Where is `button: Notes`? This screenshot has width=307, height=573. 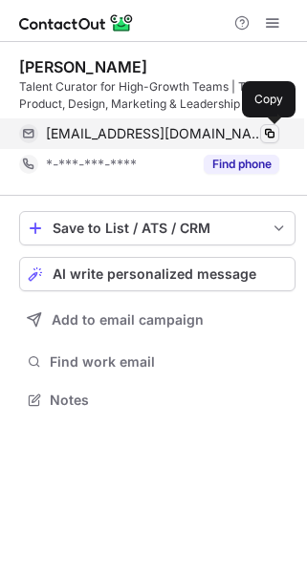 button: Notes is located at coordinates (157, 400).